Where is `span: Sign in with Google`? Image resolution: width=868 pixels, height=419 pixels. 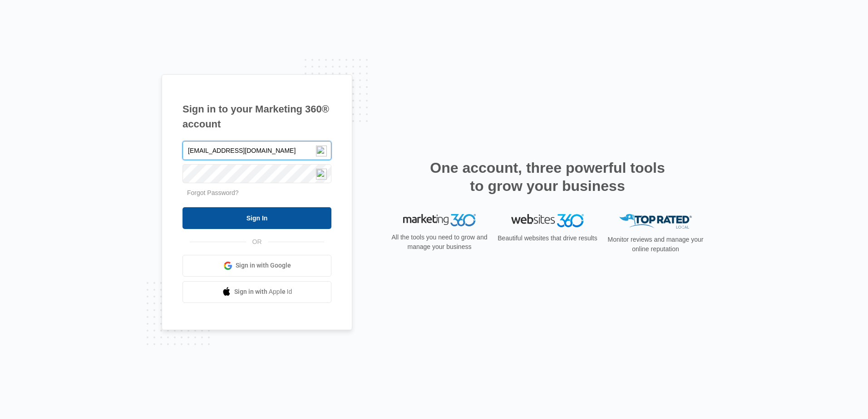 span: Sign in with Google is located at coordinates (264, 265).